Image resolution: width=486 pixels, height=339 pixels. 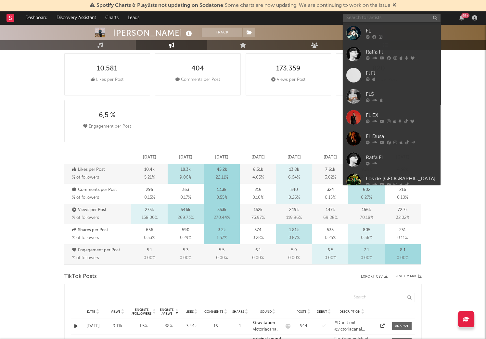 I want to click on div: 1, so click(x=240, y=327).